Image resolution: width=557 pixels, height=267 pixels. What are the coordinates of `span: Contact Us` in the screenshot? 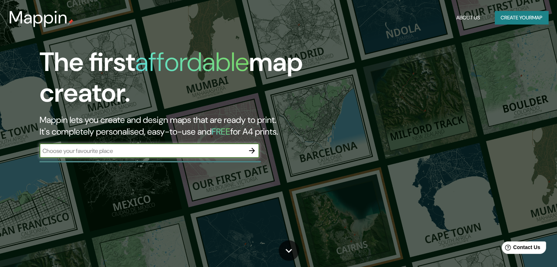 It's located at (35, 9).